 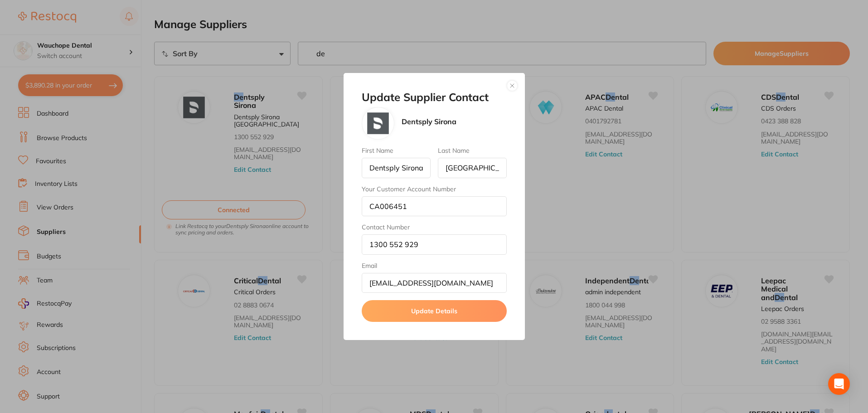 What do you see at coordinates (434, 97) in the screenshot?
I see `h2: Update Supplier Contact` at bounding box center [434, 97].